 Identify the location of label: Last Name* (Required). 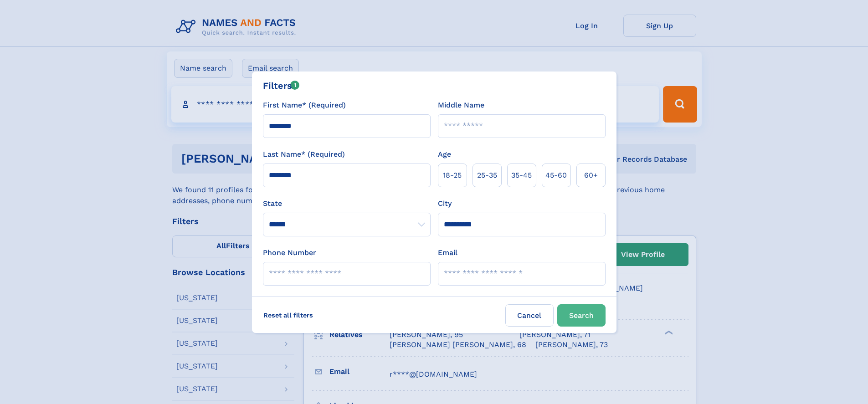
(304, 155).